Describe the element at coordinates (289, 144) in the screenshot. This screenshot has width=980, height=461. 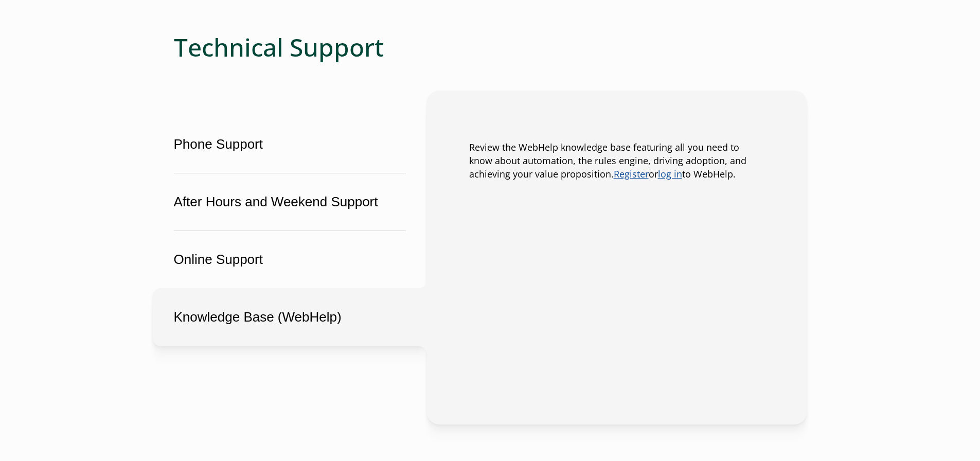
I see `button: Phone Support` at that location.